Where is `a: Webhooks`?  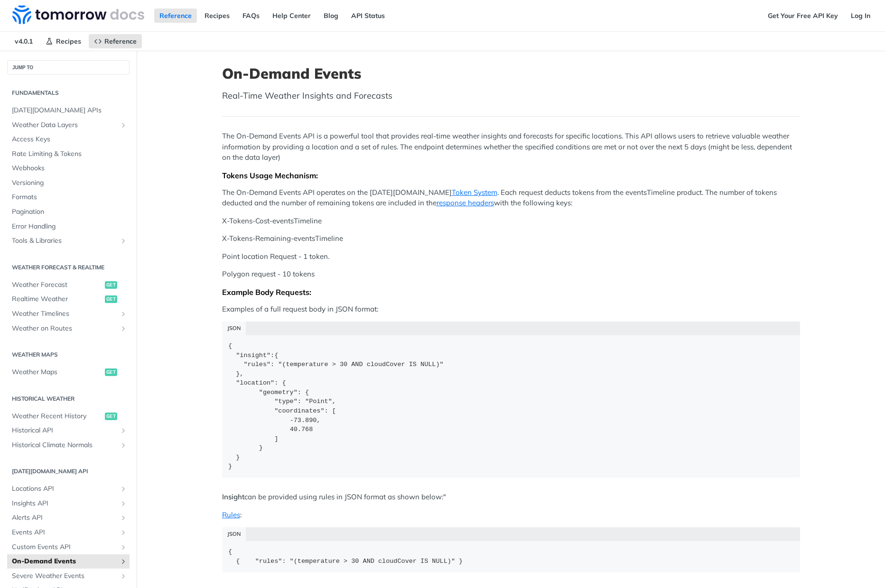
a: Webhooks is located at coordinates (68, 169).